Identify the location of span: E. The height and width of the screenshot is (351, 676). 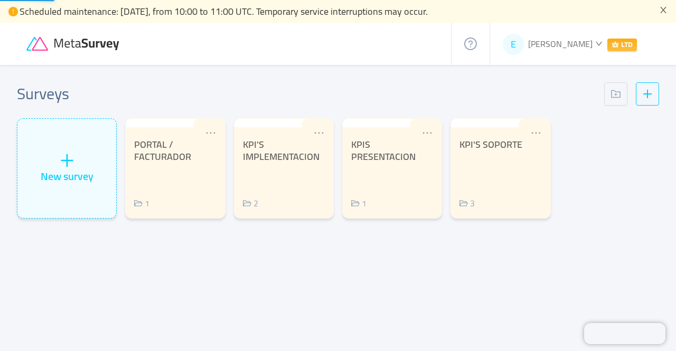
(513, 44).